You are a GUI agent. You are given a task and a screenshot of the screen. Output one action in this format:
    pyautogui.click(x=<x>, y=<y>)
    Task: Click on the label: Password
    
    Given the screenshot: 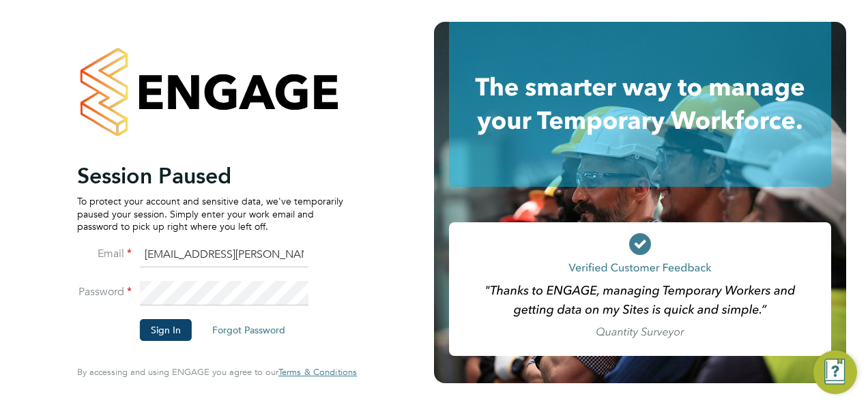 What is the action you would take?
    pyautogui.click(x=104, y=292)
    